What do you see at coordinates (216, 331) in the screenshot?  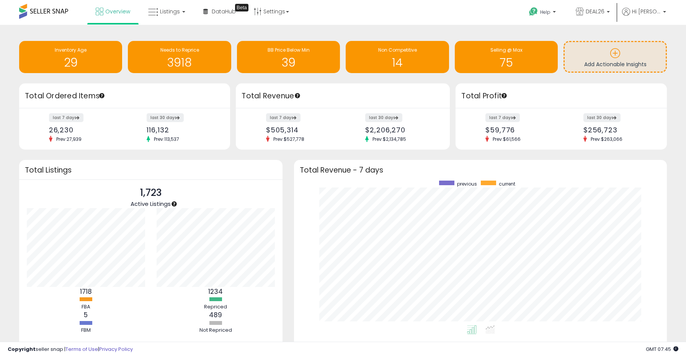 I see `div: Not Repriced` at bounding box center [216, 331].